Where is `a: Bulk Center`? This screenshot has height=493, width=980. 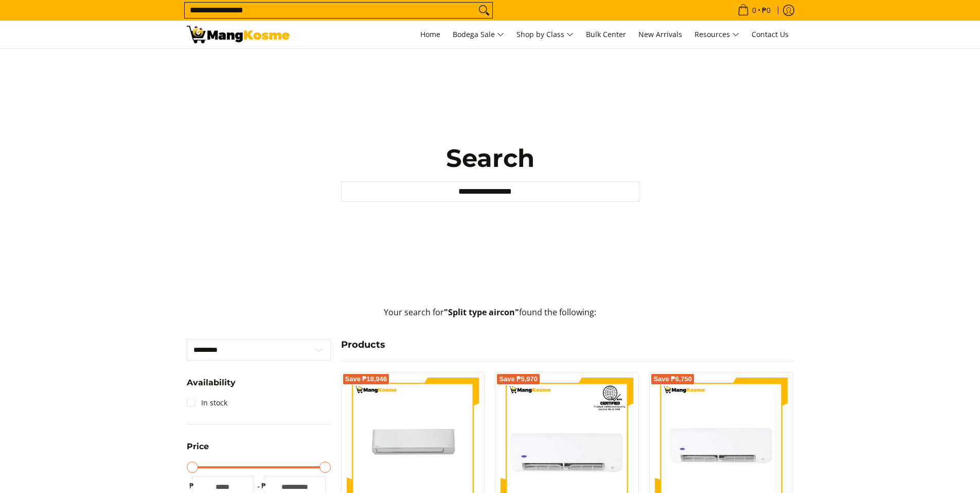
a: Bulk Center is located at coordinates (606, 34).